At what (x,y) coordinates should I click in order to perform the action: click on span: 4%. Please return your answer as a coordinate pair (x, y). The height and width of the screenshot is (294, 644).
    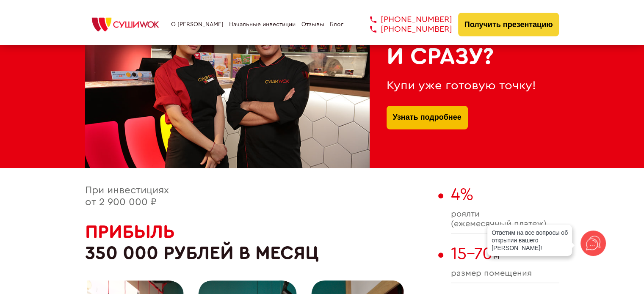
    Looking at the image, I should click on (462, 195).